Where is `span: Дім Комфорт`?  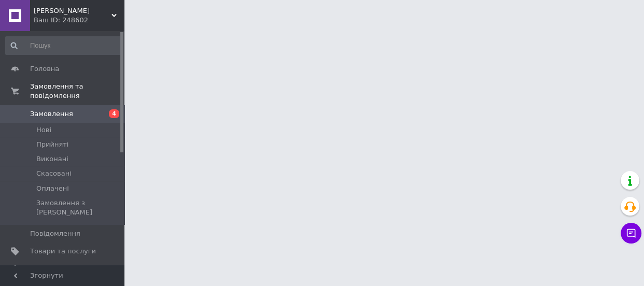
span: Дім Комфорт is located at coordinates (73, 11).